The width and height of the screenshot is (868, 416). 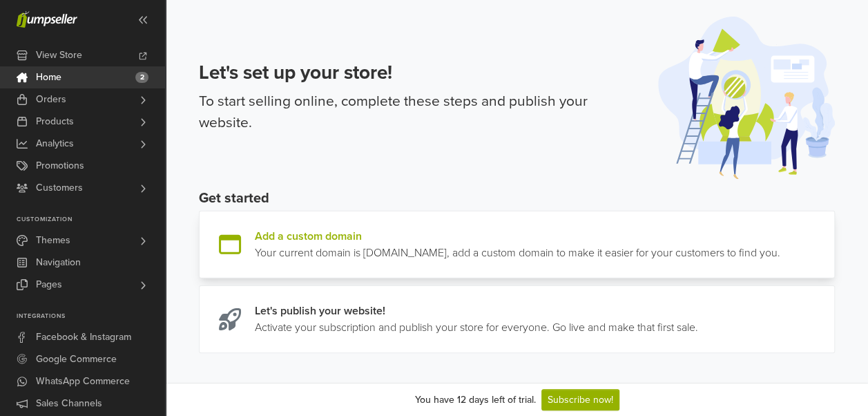 I want to click on span: Analytics, so click(x=54, y=143).